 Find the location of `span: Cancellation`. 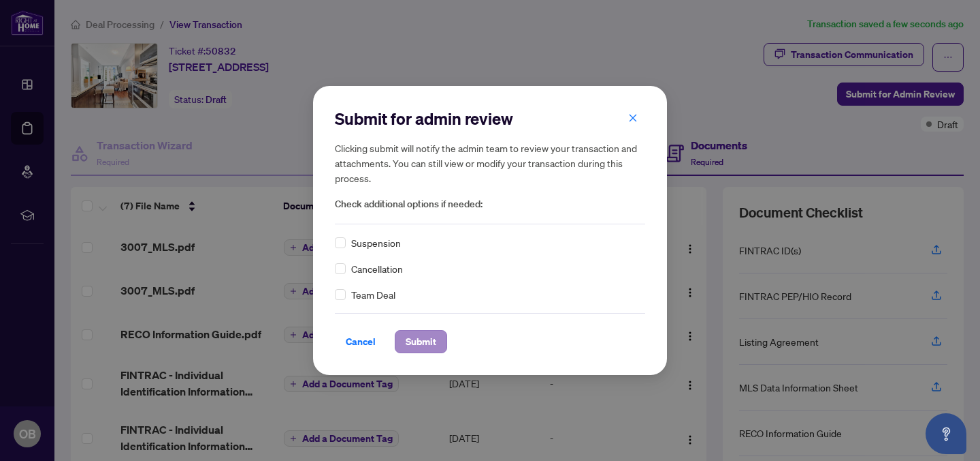

span: Cancellation is located at coordinates (377, 269).